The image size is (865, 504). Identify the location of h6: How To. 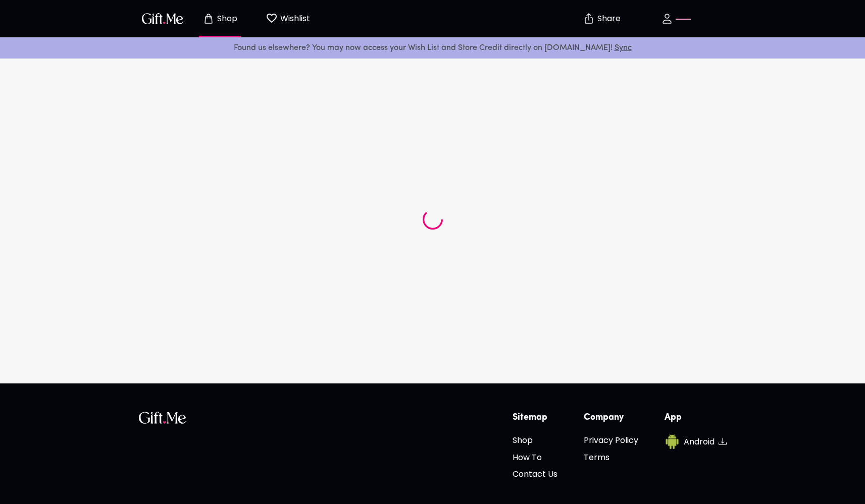
(535, 458).